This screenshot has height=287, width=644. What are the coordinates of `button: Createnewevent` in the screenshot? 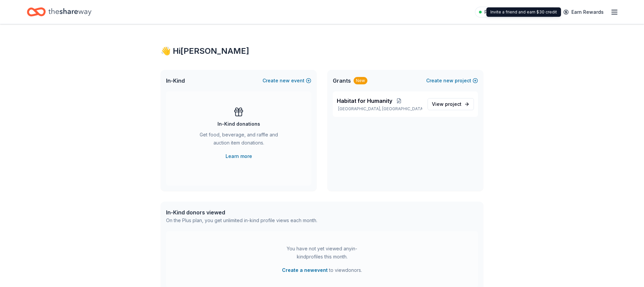 It's located at (287, 81).